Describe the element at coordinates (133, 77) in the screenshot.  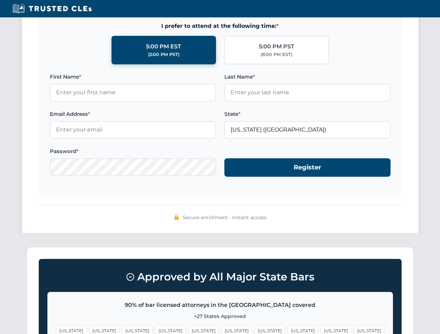
I see `label: First Name` at that location.